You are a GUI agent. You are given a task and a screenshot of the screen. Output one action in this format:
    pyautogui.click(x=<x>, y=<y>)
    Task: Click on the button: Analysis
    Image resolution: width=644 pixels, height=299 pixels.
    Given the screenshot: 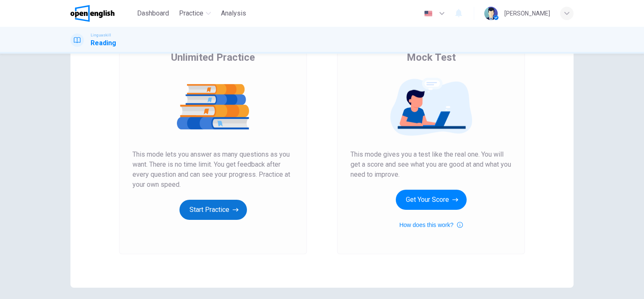 What is the action you would take?
    pyautogui.click(x=233, y=13)
    